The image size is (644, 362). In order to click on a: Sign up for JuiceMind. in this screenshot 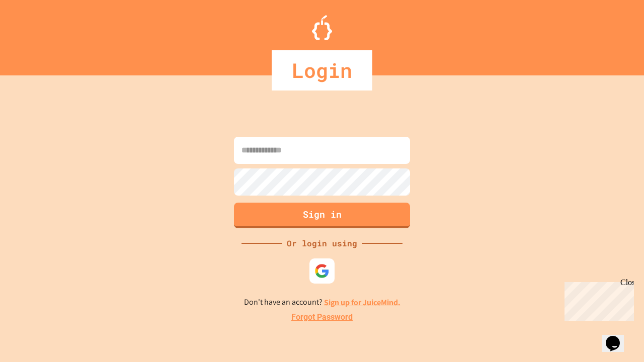, I will do `click(362, 302)`.